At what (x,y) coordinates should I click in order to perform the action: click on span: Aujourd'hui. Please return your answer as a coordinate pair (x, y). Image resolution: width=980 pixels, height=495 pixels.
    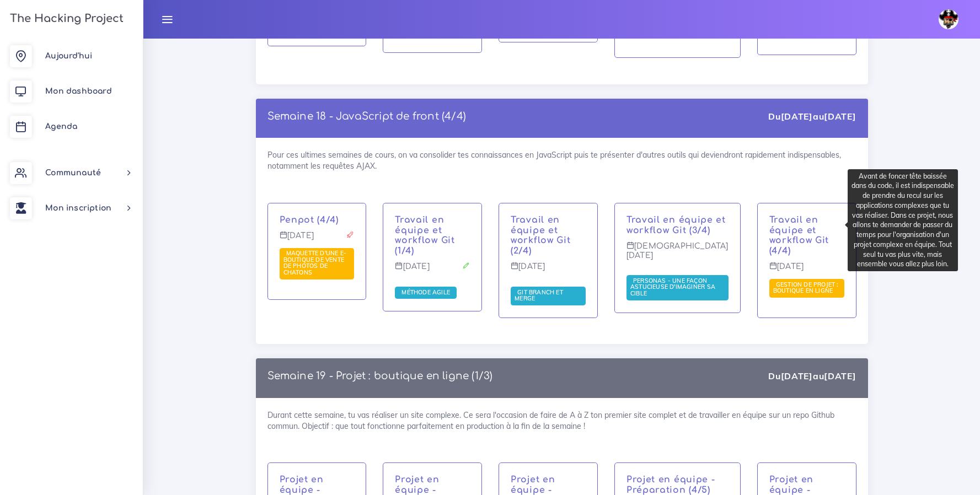
    Looking at the image, I should click on (69, 56).